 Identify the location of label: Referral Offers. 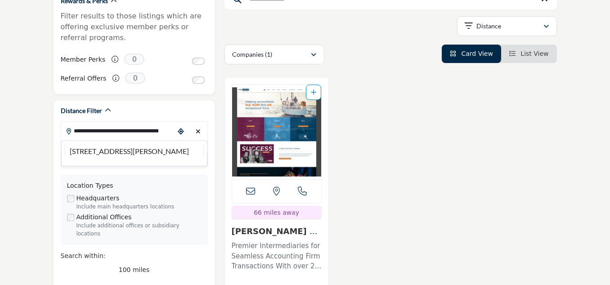
(84, 78).